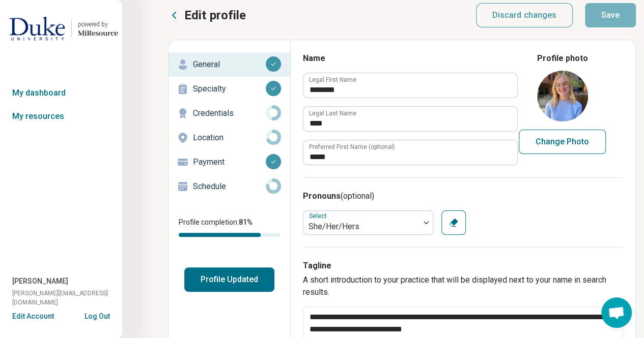 This screenshot has height=338, width=644. I want to click on button: Profile Updated, so click(229, 280).